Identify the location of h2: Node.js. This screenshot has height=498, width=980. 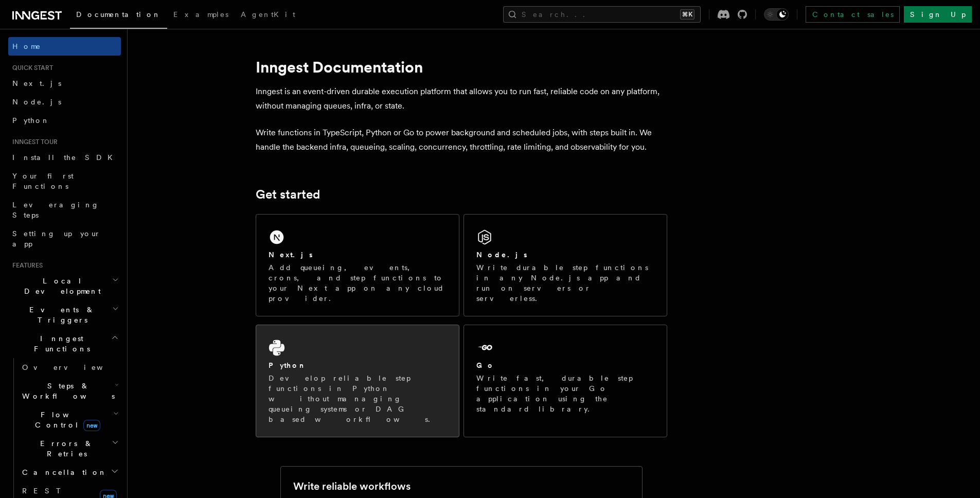
(502, 255).